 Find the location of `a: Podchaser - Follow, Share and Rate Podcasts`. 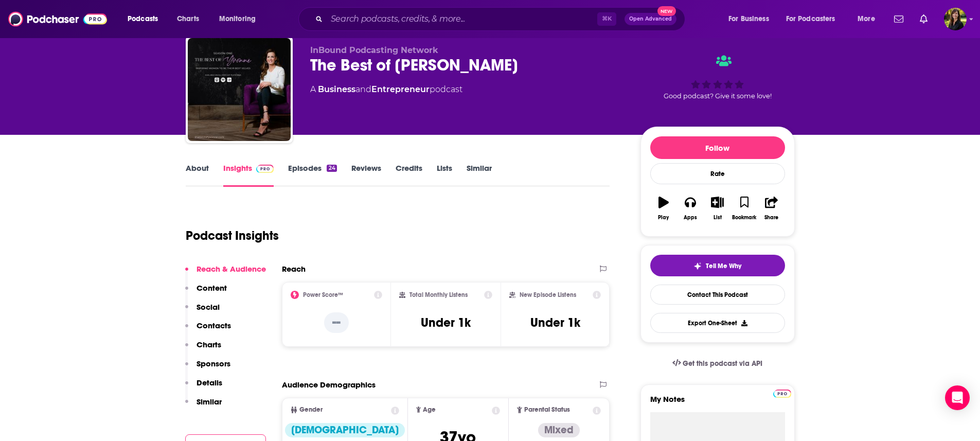

a: Podchaser - Follow, Share and Rate Podcasts is located at coordinates (58, 19).